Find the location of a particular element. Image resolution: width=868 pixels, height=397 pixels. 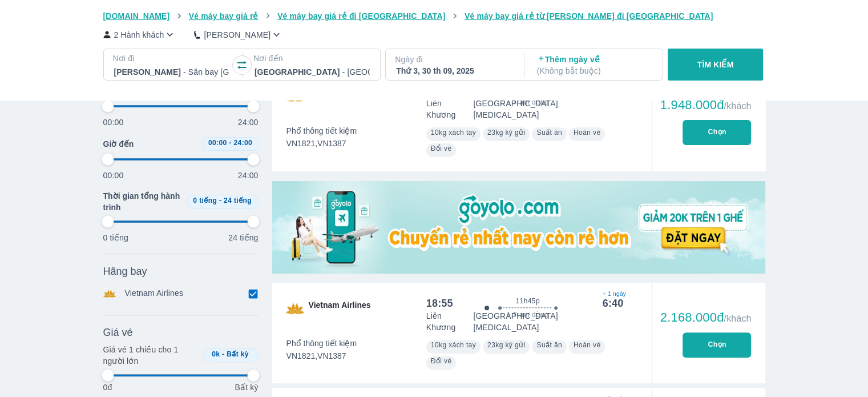

p: Giá vé 1 chiều cho 1 người lớn is located at coordinates (151, 355).